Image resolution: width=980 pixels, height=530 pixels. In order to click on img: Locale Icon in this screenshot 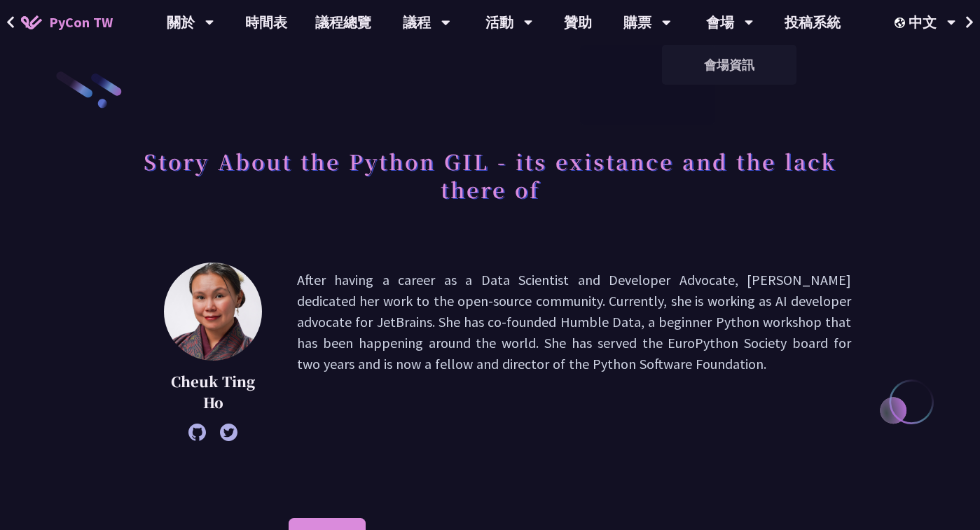, I will do `click(902, 23)`.